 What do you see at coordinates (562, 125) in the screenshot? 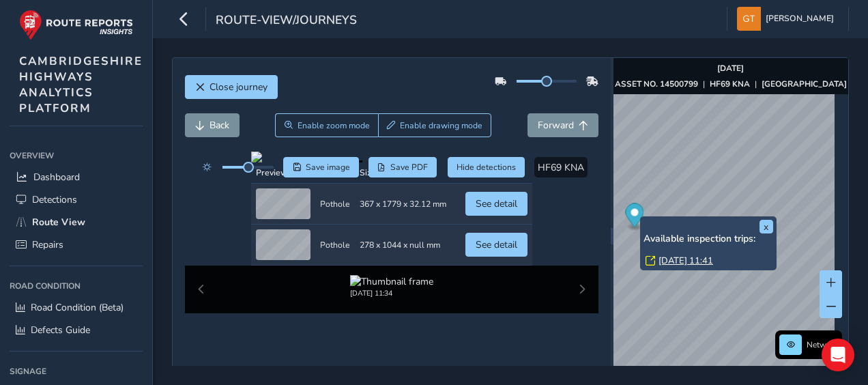
I see `button: Forward` at bounding box center [562, 125].